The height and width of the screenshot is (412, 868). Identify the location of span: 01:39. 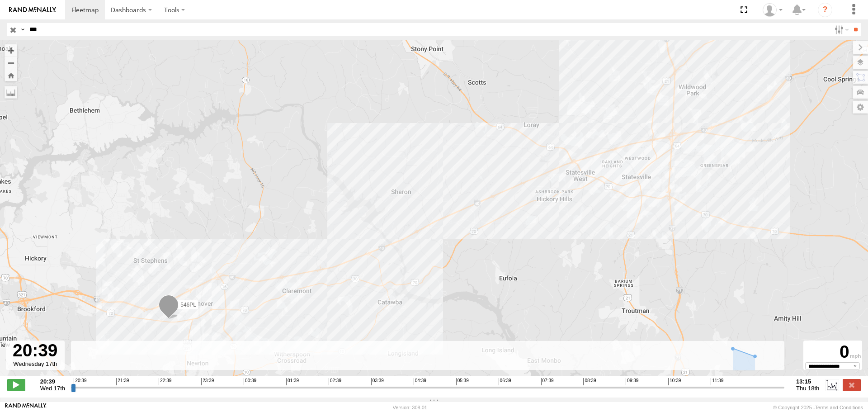
(292, 382).